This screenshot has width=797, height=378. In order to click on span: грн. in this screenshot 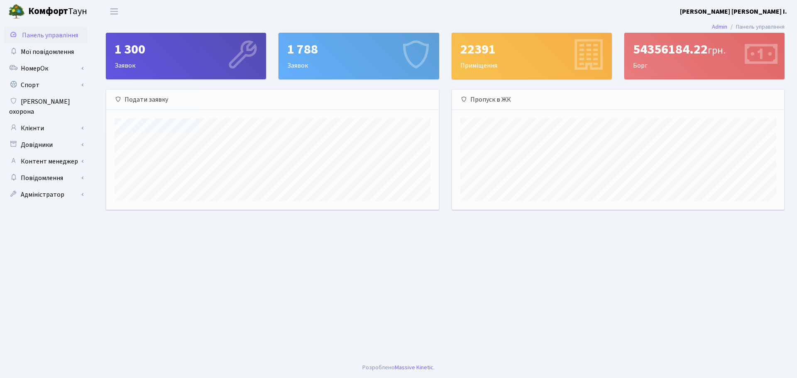, I will do `click(717, 50)`.